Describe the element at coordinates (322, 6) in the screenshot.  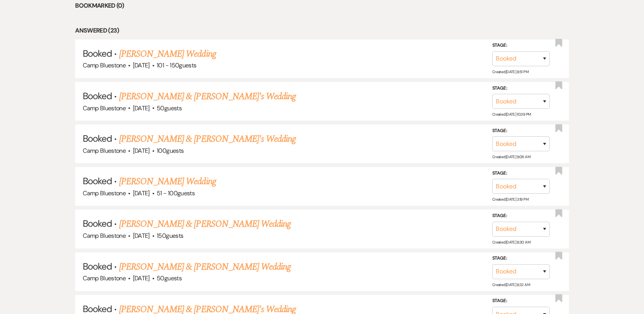
I see `li: Bookmarked (0)` at that location.